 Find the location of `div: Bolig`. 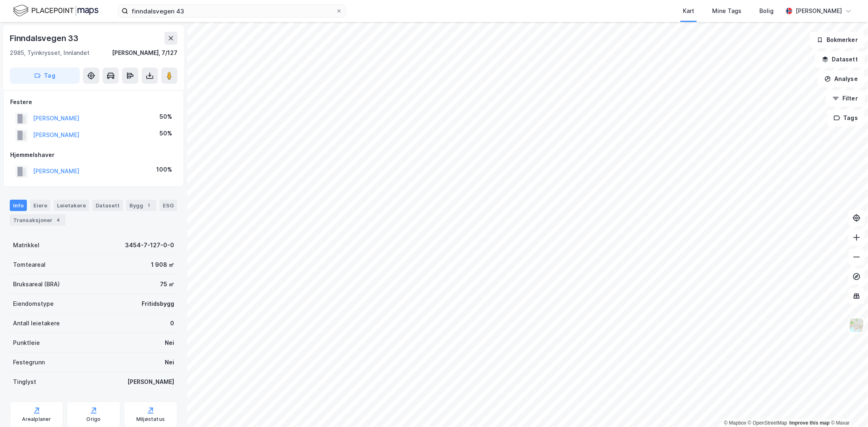

div: Bolig is located at coordinates (766, 11).